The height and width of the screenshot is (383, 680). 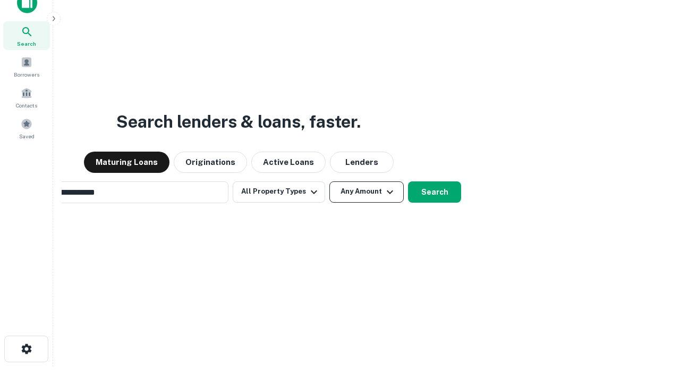 I want to click on a: Contacts, so click(x=27, y=97).